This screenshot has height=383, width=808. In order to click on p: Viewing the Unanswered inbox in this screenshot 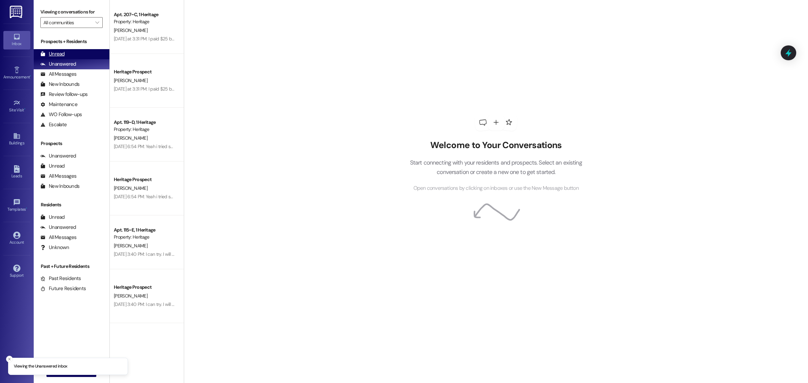, I will do `click(40, 367)`.